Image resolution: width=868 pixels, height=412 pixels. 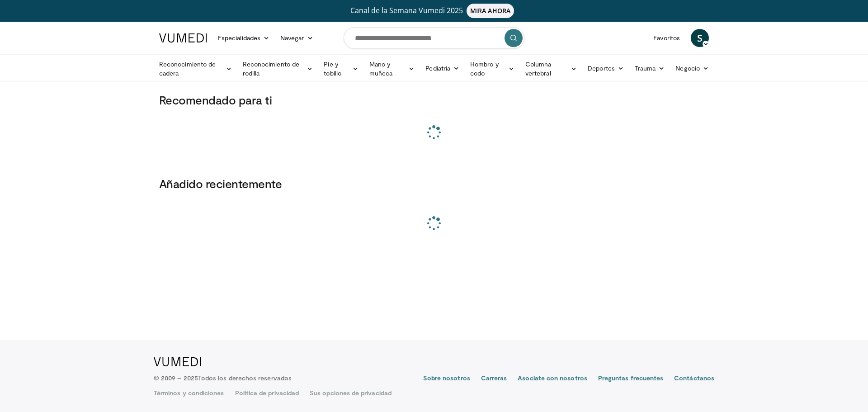 What do you see at coordinates (381, 69) in the screenshot?
I see `font: Mano y muñeca` at bounding box center [381, 69].